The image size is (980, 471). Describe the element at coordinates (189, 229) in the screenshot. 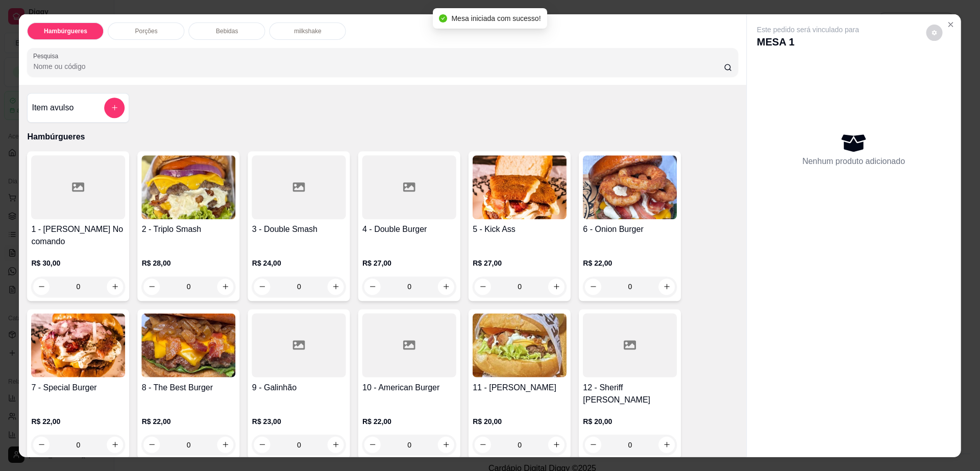

I see `h4: 2 - Triplo Smash` at that location.